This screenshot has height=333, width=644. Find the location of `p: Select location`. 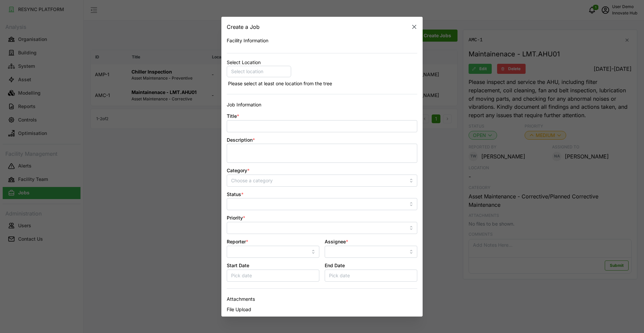

p: Select location is located at coordinates (247, 72).